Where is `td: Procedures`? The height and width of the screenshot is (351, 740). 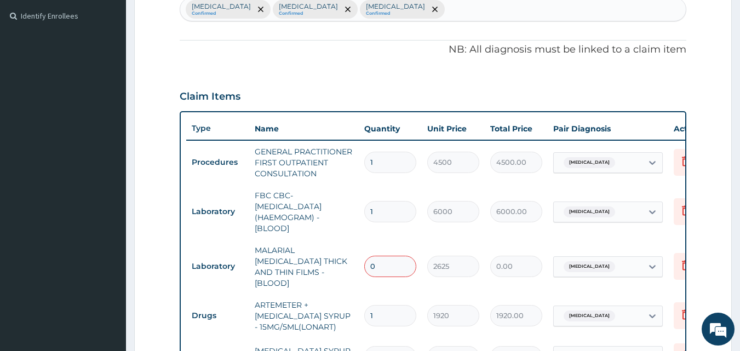 td: Procedures is located at coordinates (217, 162).